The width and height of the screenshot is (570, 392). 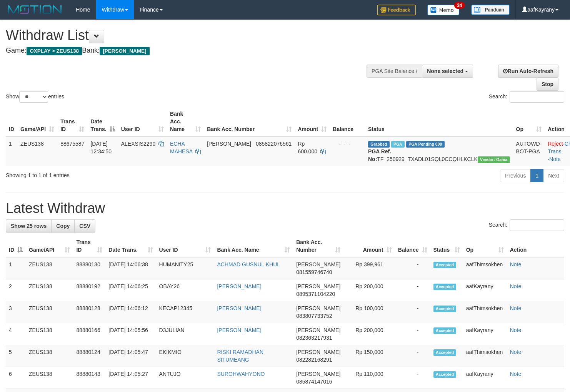 What do you see at coordinates (185, 290) in the screenshot?
I see `td: OBAY26` at bounding box center [185, 290].